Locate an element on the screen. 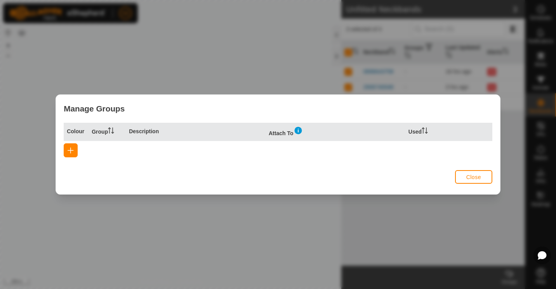 The height and width of the screenshot is (289, 556). th: Attach To is located at coordinates (335, 132).